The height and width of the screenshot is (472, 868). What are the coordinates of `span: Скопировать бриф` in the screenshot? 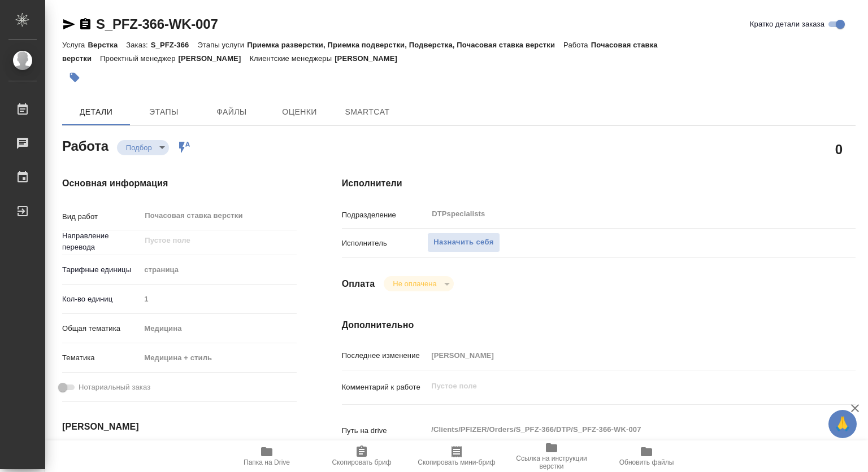 It's located at (361, 463).